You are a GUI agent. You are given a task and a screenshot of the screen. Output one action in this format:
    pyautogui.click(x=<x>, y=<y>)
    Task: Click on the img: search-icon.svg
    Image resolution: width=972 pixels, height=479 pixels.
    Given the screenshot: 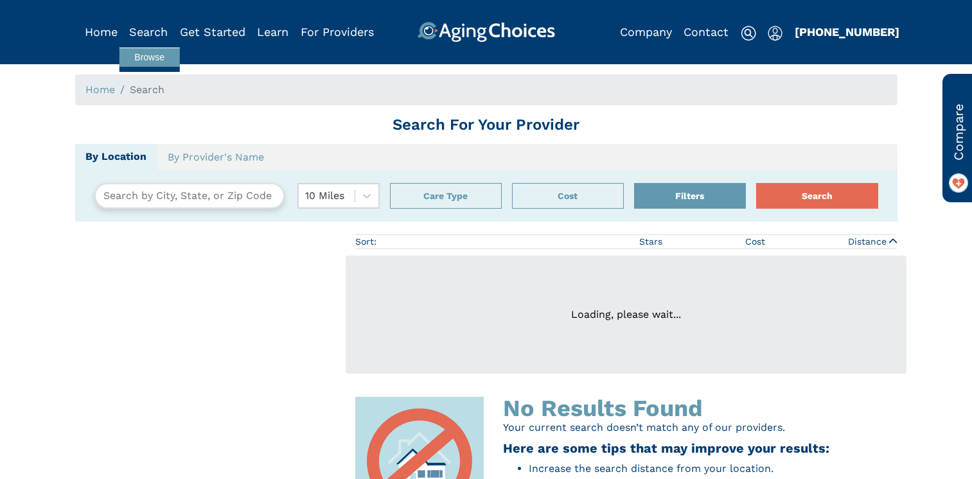 What is the action you would take?
    pyautogui.click(x=748, y=33)
    